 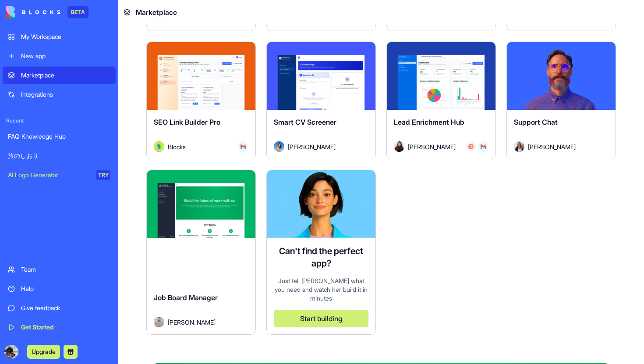 I want to click on a: FAQ Knowledge Hub, so click(x=59, y=137).